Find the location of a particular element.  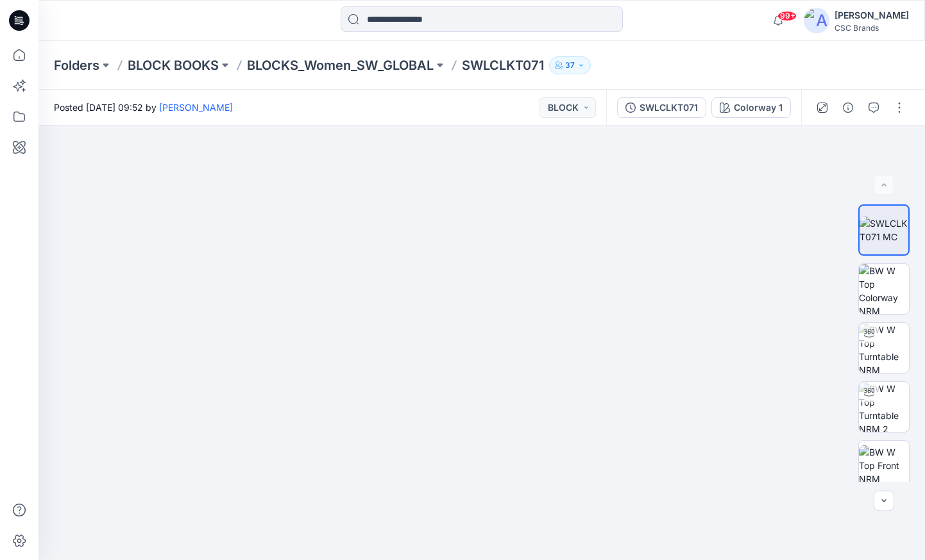

span: 99+ is located at coordinates (787, 17).